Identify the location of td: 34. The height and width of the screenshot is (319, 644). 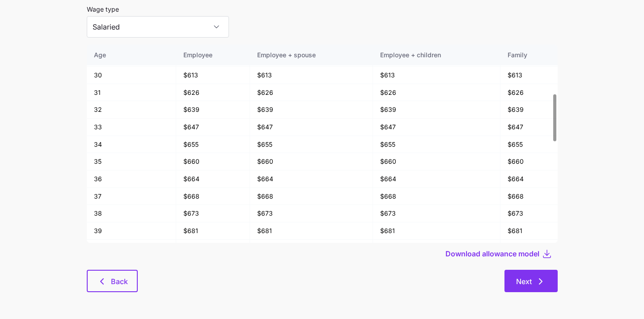
(132, 145).